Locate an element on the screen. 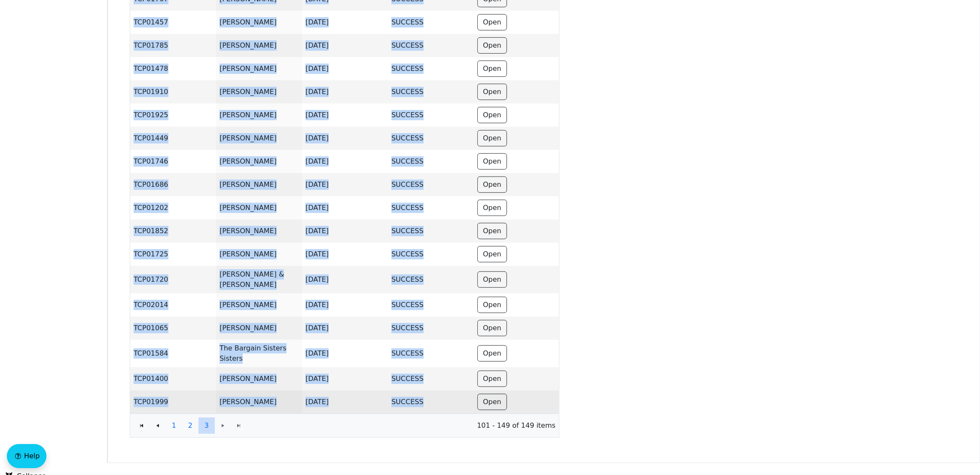 The image size is (980, 475). td: TCP01065 is located at coordinates (173, 328).